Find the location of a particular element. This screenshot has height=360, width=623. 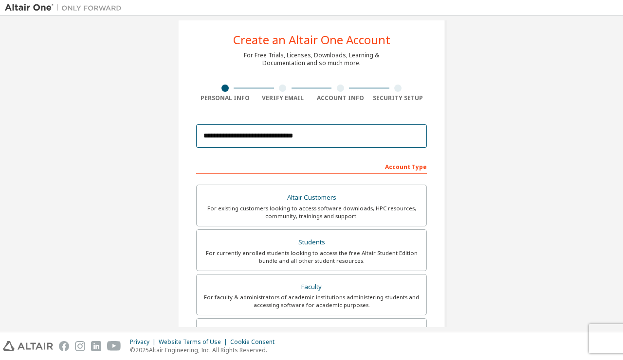

div: Website Terms of Use is located at coordinates (194, 342).